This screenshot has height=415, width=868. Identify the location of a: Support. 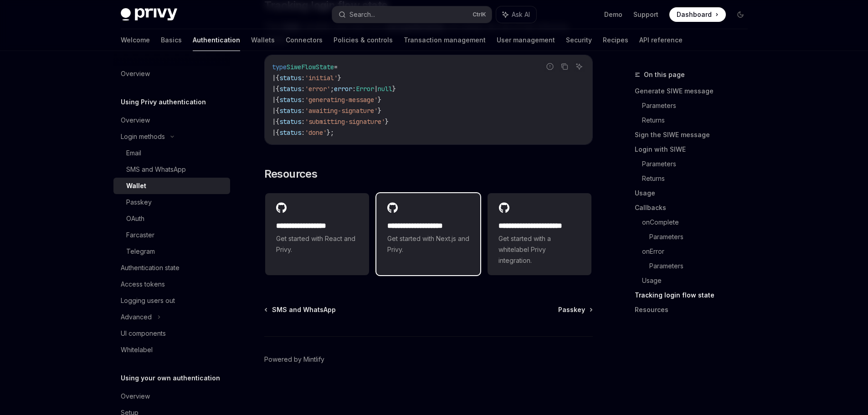
(646, 15).